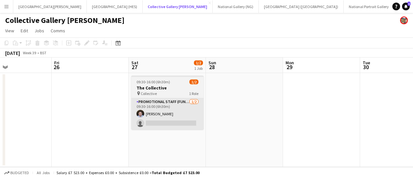  What do you see at coordinates (43, 172) in the screenshot?
I see `span: All jobs` at bounding box center [43, 172].